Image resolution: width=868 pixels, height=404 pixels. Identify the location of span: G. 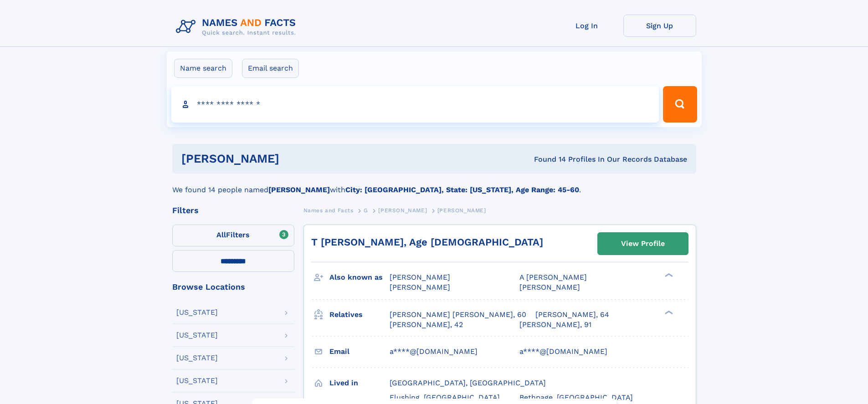
(366, 211).